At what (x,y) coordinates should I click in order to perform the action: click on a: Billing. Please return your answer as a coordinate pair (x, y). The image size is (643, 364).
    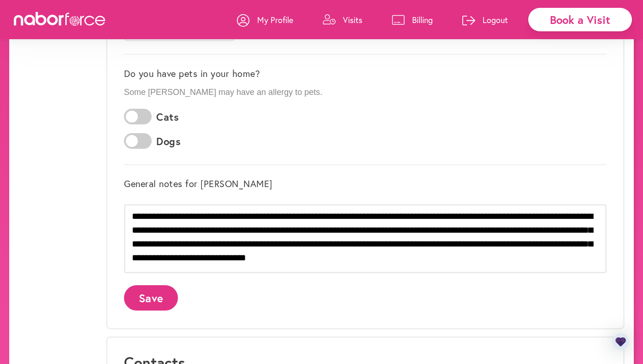
    Looking at the image, I should click on (412, 20).